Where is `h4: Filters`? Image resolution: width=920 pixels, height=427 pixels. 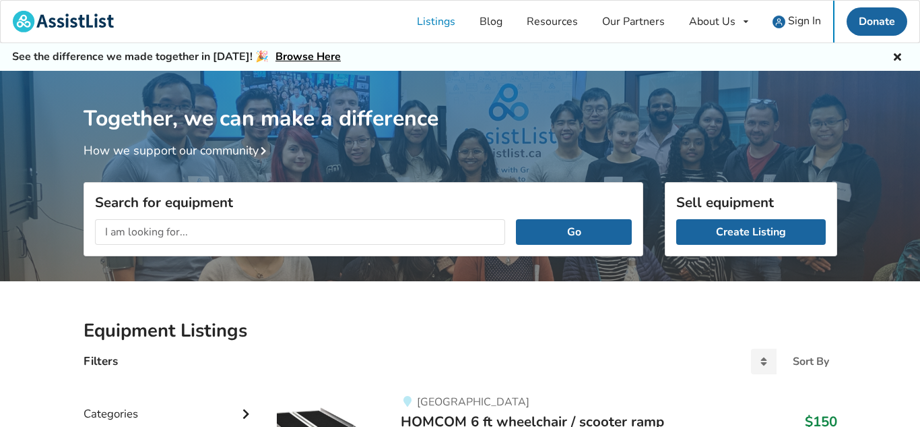
h4: Filters is located at coordinates (100, 361).